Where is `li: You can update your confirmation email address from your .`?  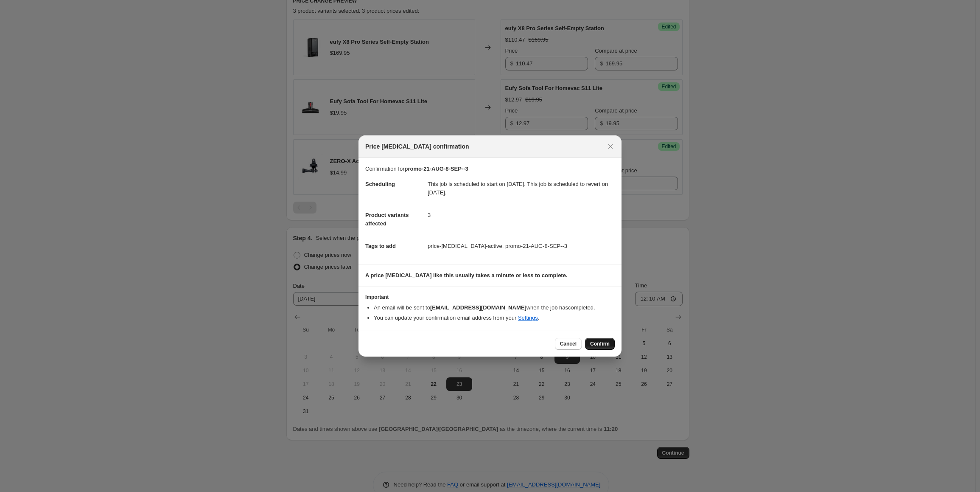
li: You can update your confirmation email address from your . is located at coordinates (494, 318).